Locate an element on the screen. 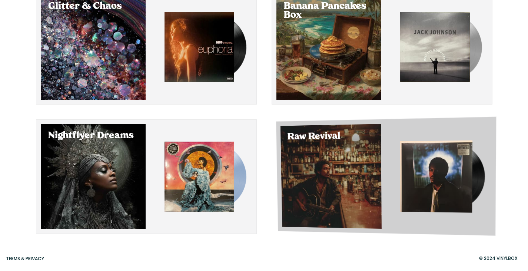  button: Select Raw Revival is located at coordinates (382, 176).